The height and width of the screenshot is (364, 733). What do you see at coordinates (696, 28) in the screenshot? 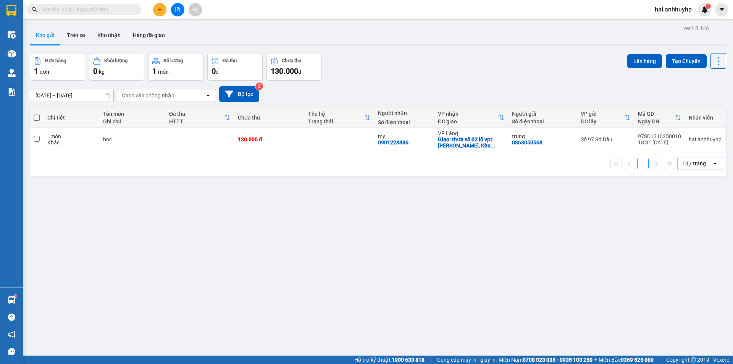
I see `div: ver 1.8.146` at bounding box center [696, 28].